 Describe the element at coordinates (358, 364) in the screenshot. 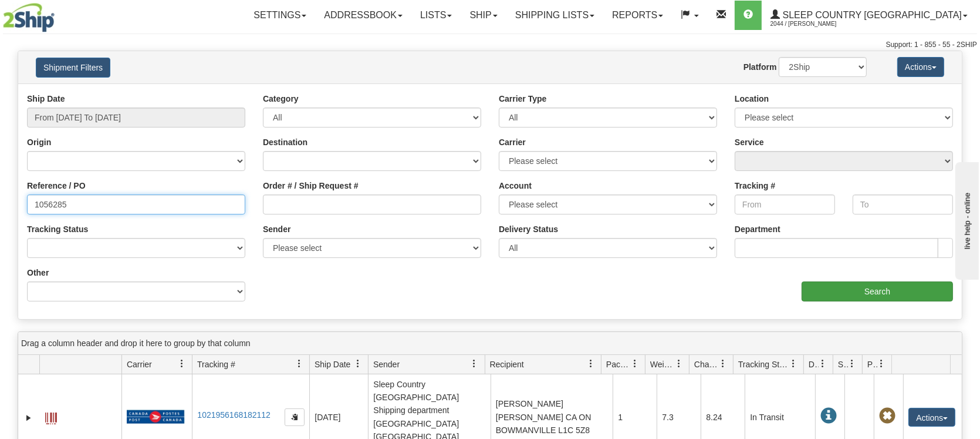

I see `a: Ship Date filter column settings` at that location.